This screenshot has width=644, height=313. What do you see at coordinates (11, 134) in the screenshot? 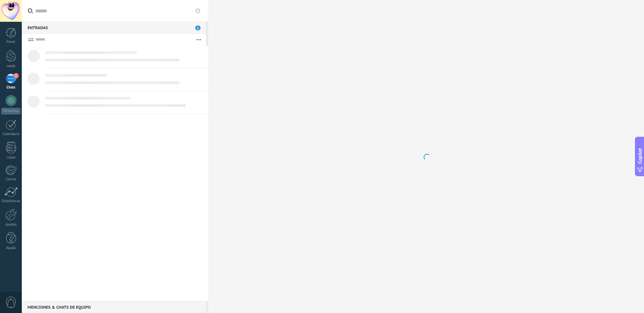
I see `div: Calendario` at bounding box center [11, 134].